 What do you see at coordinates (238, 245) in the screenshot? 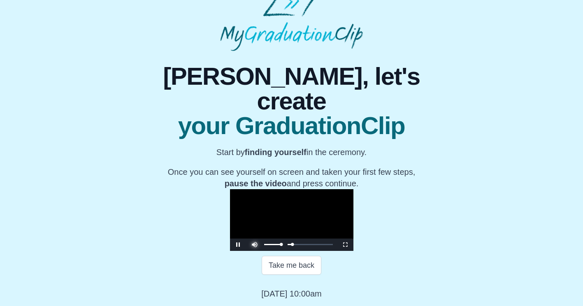
I see `button: Pause` at bounding box center [238, 245].